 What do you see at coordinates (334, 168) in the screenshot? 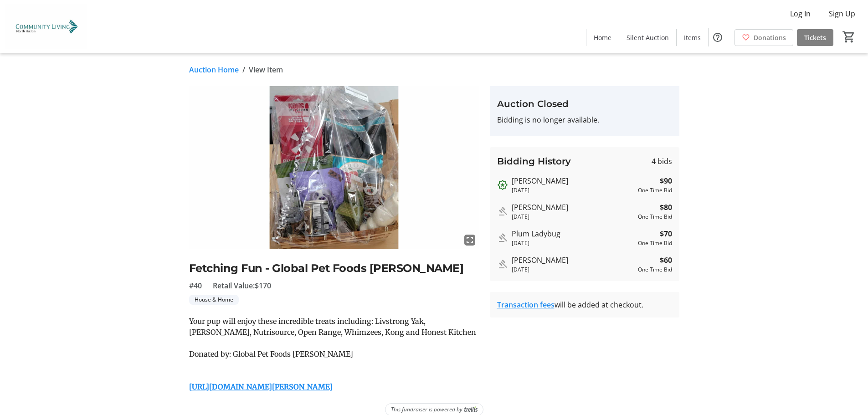
I see `img: Image` at bounding box center [334, 168].